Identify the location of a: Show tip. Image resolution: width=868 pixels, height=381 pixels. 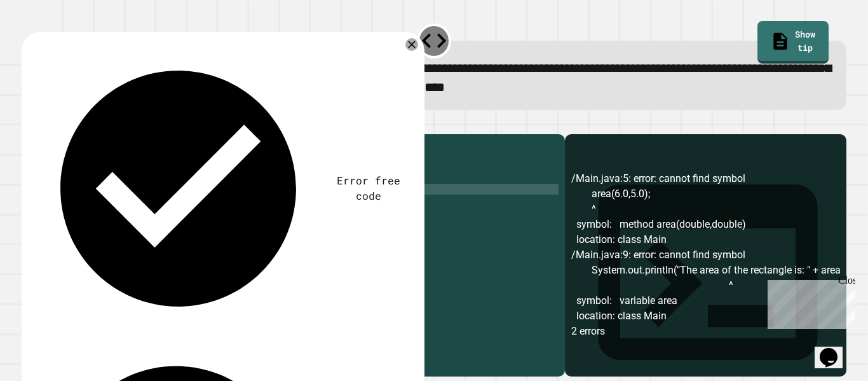
(793, 42).